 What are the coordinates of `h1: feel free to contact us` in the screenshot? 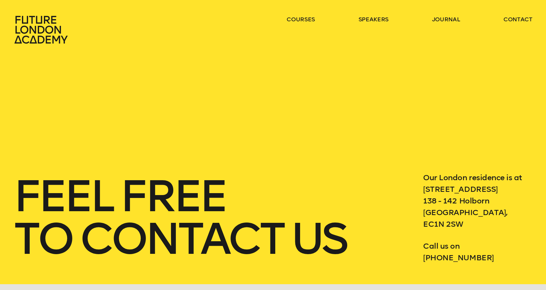 It's located at (205, 218).